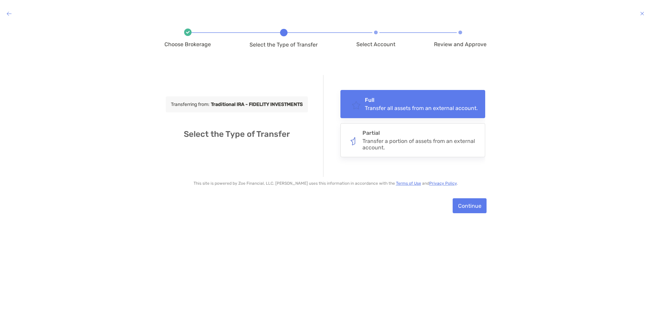 This screenshot has height=312, width=651. What do you see at coordinates (188, 44) in the screenshot?
I see `span: Choose Brokerage` at bounding box center [188, 44].